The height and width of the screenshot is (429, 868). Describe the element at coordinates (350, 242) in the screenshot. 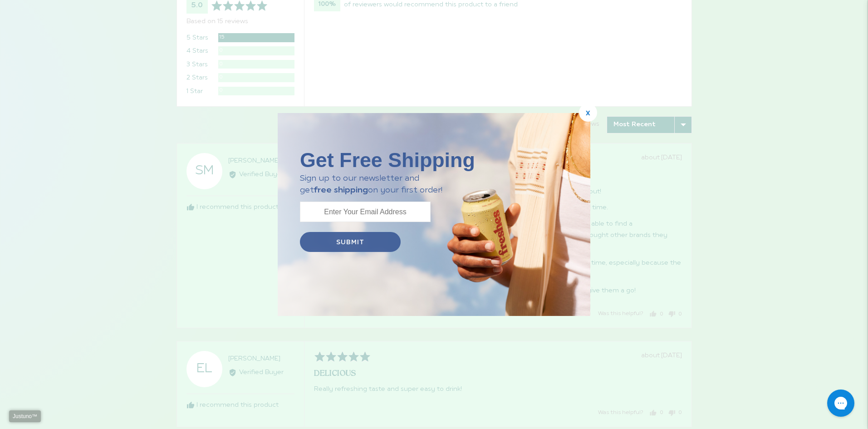

I see `span: Submit` at that location.